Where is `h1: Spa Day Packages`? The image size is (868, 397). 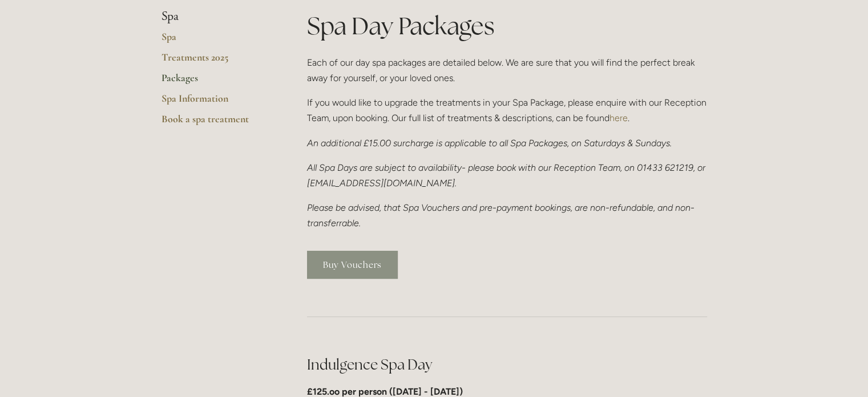
h1: Spa Day Packages is located at coordinates (507, 26).